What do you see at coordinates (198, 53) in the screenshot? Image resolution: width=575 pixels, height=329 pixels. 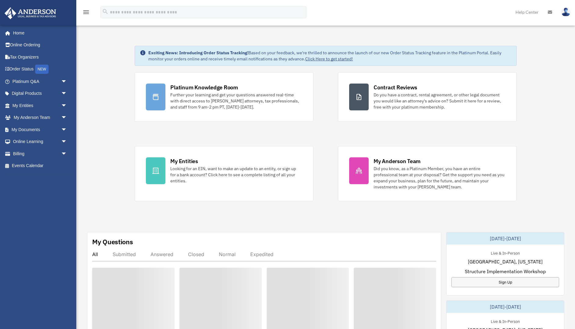 I see `strong: Exciting News: Introducing Order Status Tracking!` at bounding box center [198, 53].